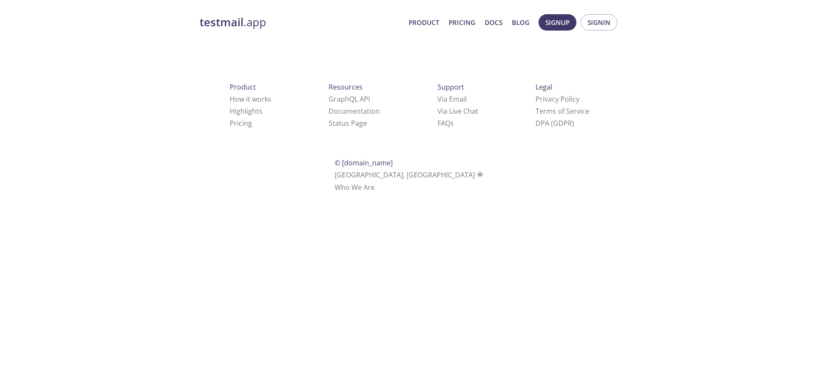 Image resolution: width=819 pixels, height=376 pixels. What do you see at coordinates (246, 111) in the screenshot?
I see `a: Highlights` at bounding box center [246, 111].